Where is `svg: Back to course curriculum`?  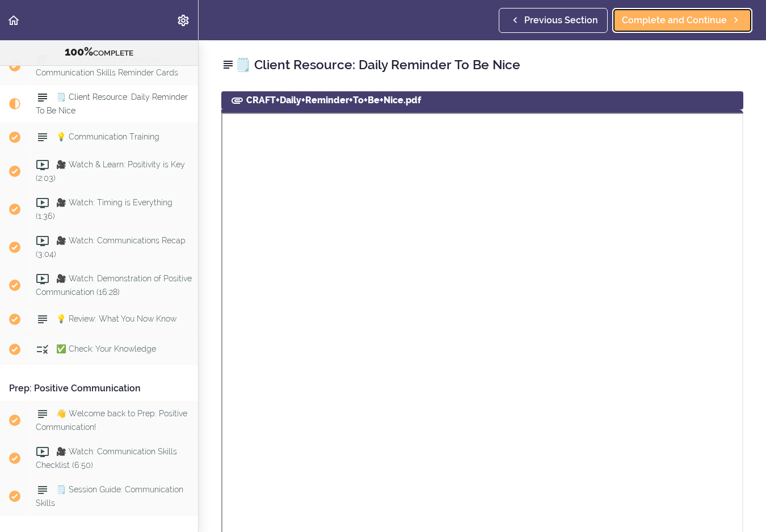 svg: Back to course curriculum is located at coordinates (13, 20).